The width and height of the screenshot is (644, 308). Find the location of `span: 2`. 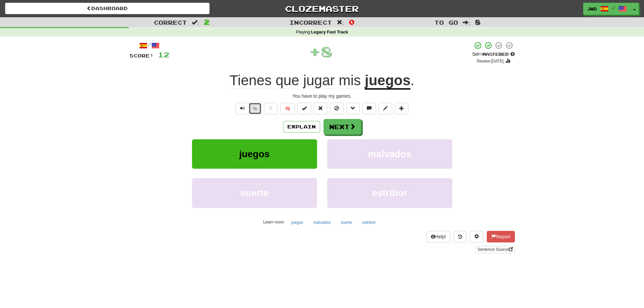

span: 2 is located at coordinates (206, 22).